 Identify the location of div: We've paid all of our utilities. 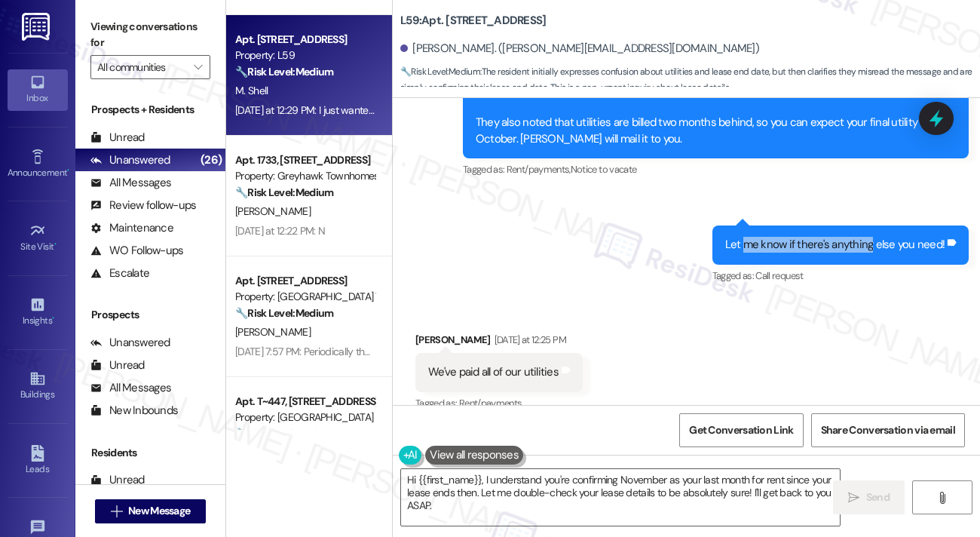
(493, 372).